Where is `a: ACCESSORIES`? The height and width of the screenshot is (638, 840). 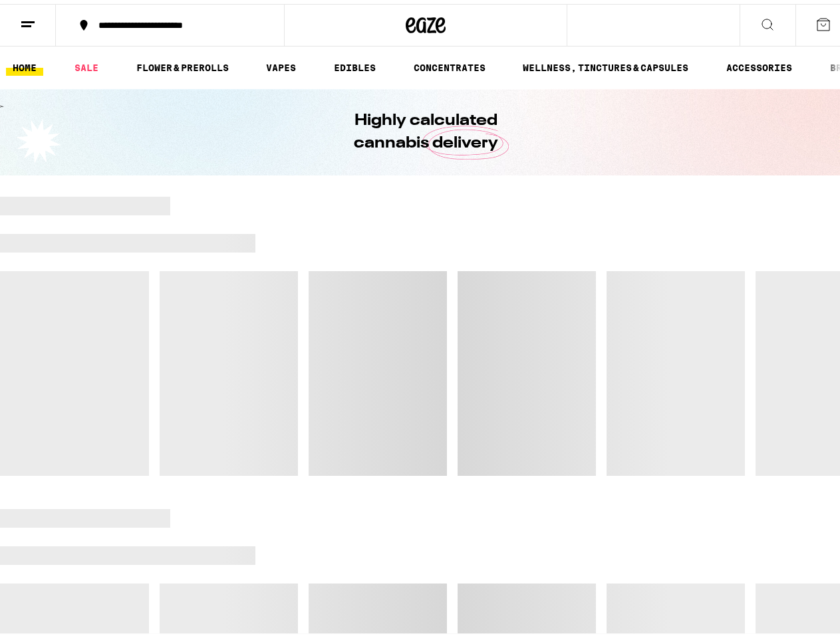 a: ACCESSORIES is located at coordinates (759, 64).